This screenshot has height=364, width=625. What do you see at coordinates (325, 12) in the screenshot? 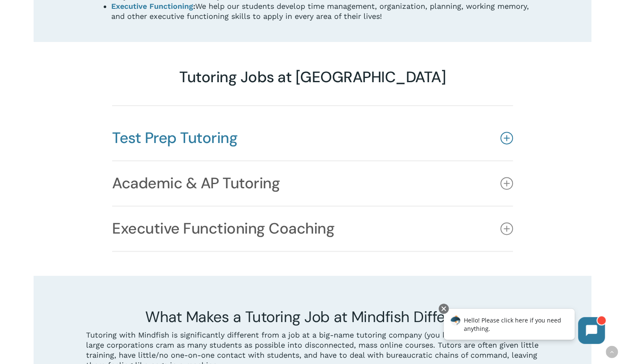
I see `li: We help our students develop time management, organization, planning, working memory, and other e...` at bounding box center [325, 12].